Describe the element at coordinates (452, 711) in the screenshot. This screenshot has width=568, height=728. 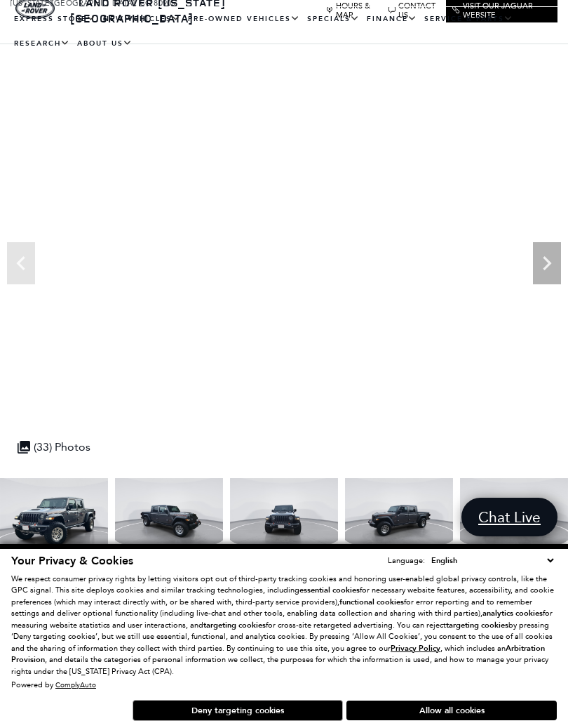
I see `button: Allow all cookies` at that location.